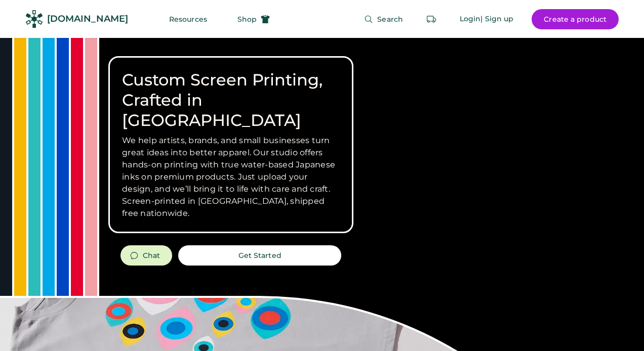 Image resolution: width=644 pixels, height=351 pixels. What do you see at coordinates (188, 19) in the screenshot?
I see `button: Resources` at bounding box center [188, 19].